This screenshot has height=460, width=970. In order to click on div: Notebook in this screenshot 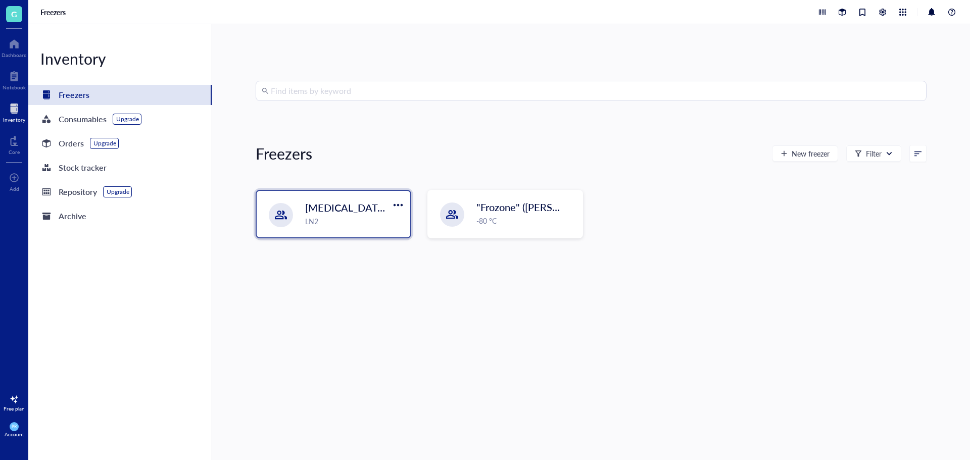, I will do `click(14, 87)`.